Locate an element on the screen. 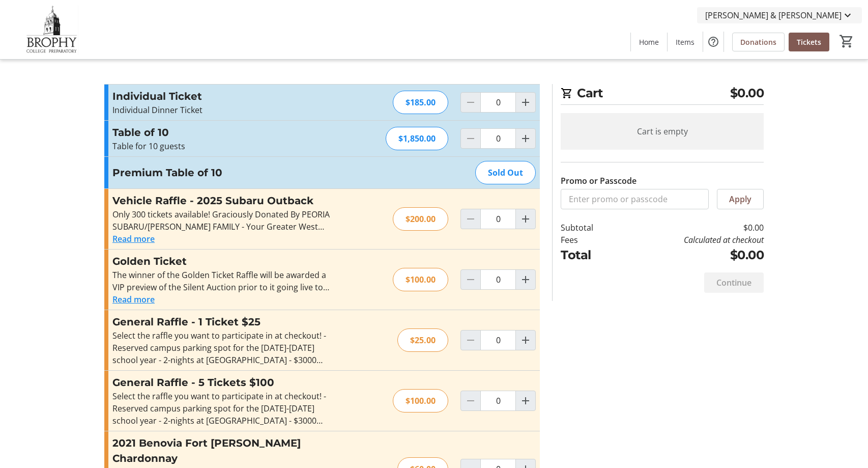 Image resolution: width=868 pixels, height=468 pixels. span: Donations is located at coordinates (758, 42).